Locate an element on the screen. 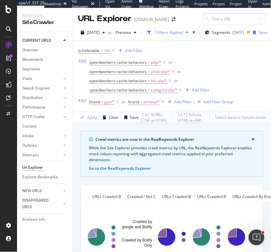 This screenshot has height=252, width=271. span: athleta/* is located at coordinates (152, 102).